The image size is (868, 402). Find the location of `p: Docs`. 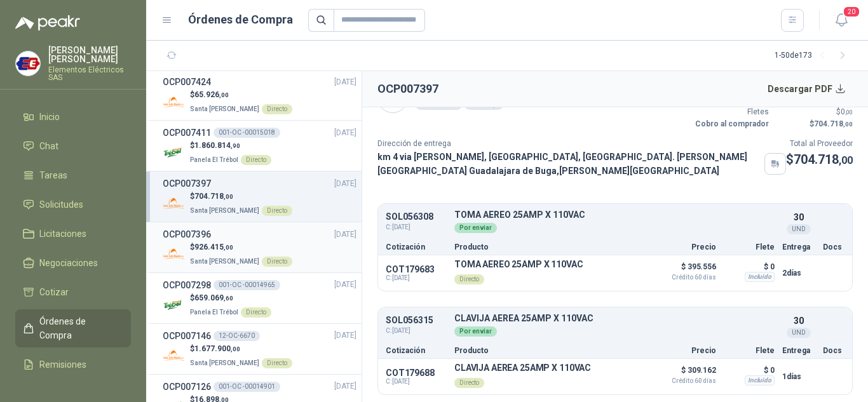

p: Docs is located at coordinates (834, 351).